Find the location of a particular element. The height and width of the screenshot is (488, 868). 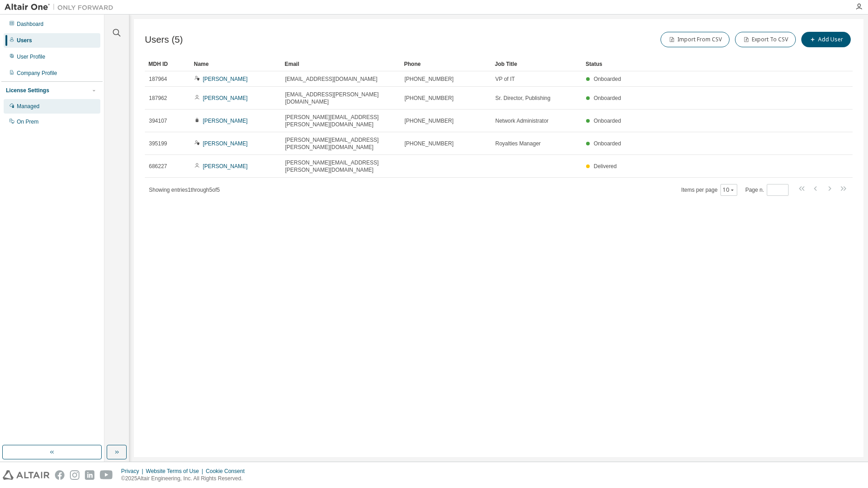

img: youtube.svg is located at coordinates (106, 475).